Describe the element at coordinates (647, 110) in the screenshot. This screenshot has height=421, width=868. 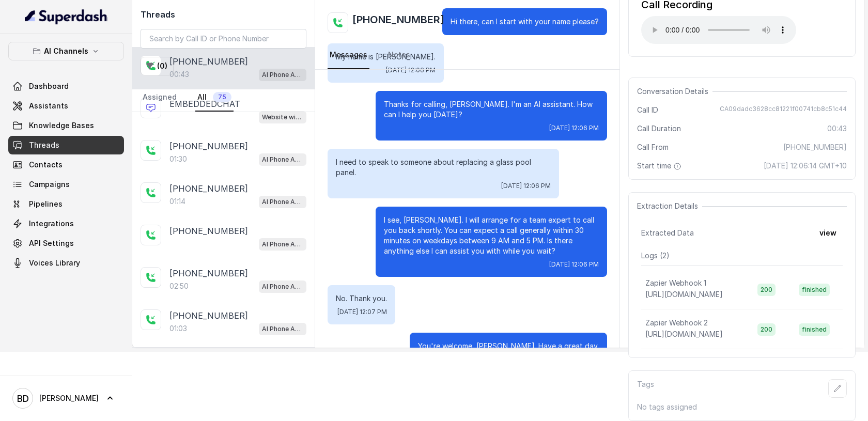
I see `span: Call ID` at that location.